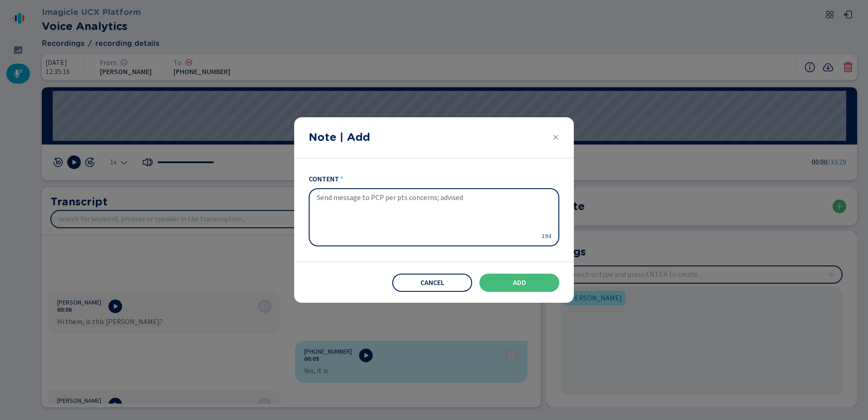 The width and height of the screenshot is (868, 420). What do you see at coordinates (339, 137) in the screenshot?
I see `h2: Note | Add` at bounding box center [339, 137].